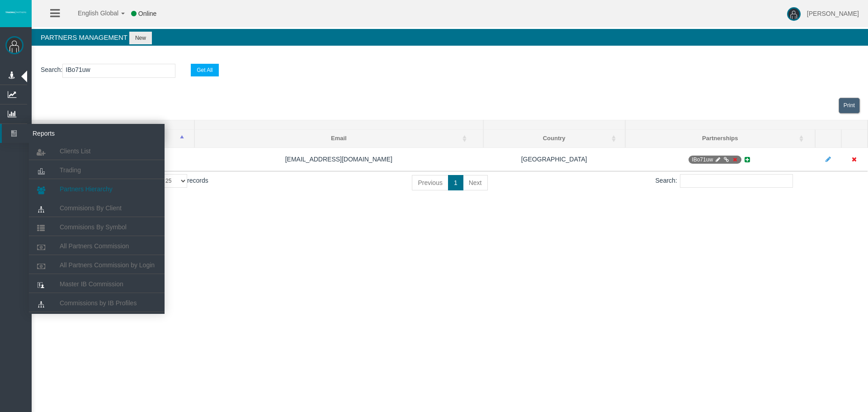  I want to click on img: logo.svg, so click(16, 12).